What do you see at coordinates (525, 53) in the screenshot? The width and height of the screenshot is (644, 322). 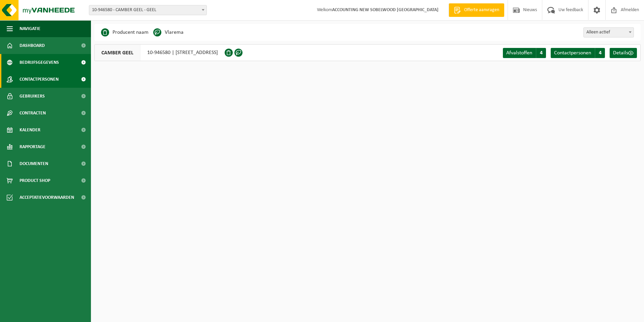 I see `a: Afvalstoffen 4` at bounding box center [525, 53].